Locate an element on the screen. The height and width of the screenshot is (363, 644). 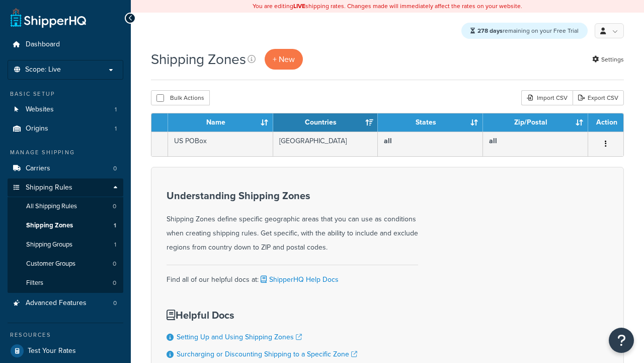
a: ShipperHQ Help Docs is located at coordinates (298, 279).